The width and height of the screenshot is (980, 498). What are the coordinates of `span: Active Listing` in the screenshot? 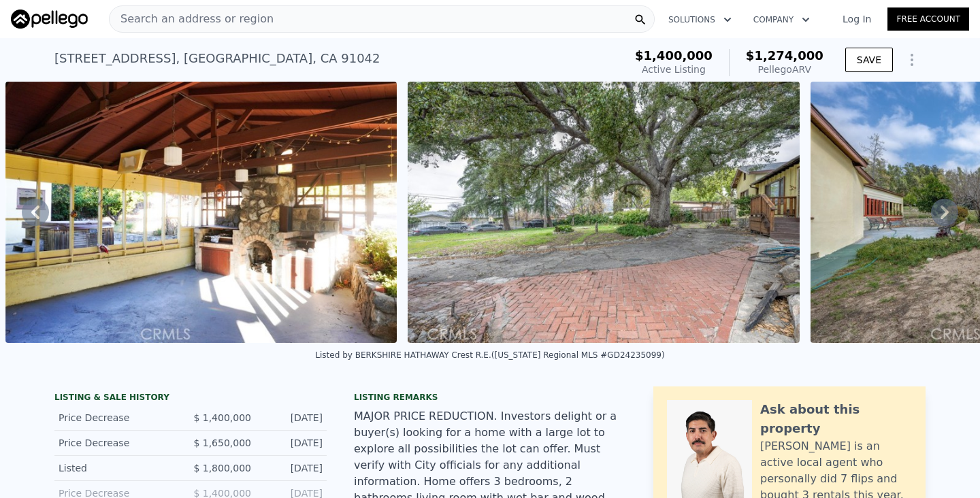 It's located at (673, 69).